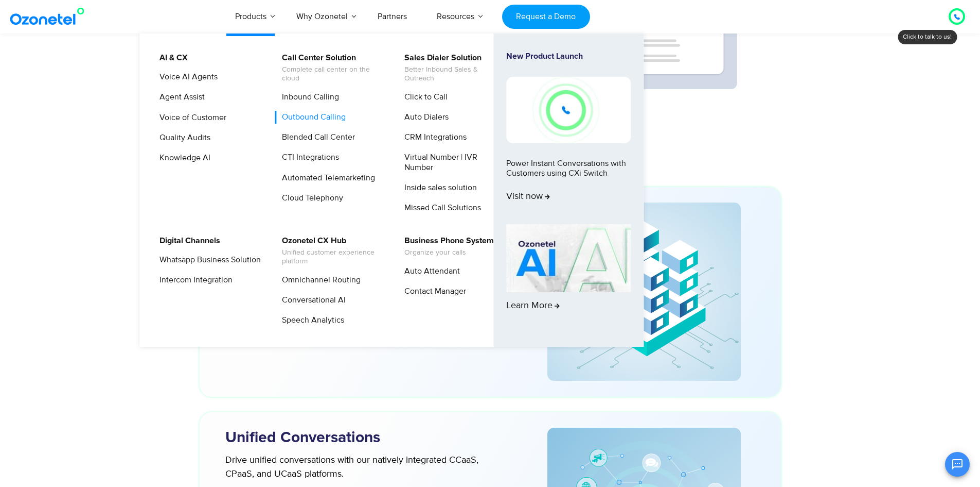 The height and width of the screenshot is (487, 980). Describe the element at coordinates (333, 257) in the screenshot. I see `span: Unified customer experience platform` at that location.